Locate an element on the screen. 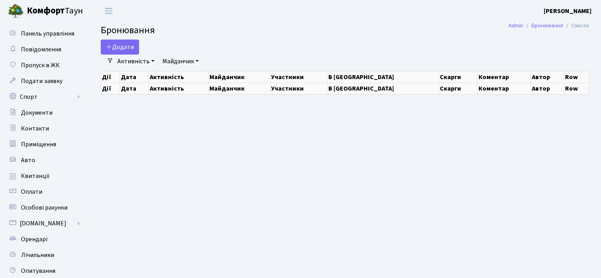 The width and height of the screenshot is (601, 278). span: Приміщення is located at coordinates (38, 144).